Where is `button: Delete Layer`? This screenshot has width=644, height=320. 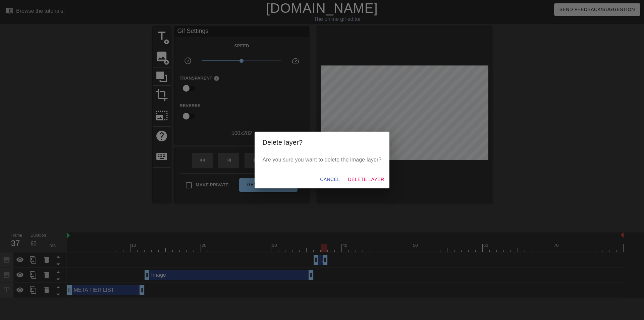
button: Delete Layer is located at coordinates (366, 179).